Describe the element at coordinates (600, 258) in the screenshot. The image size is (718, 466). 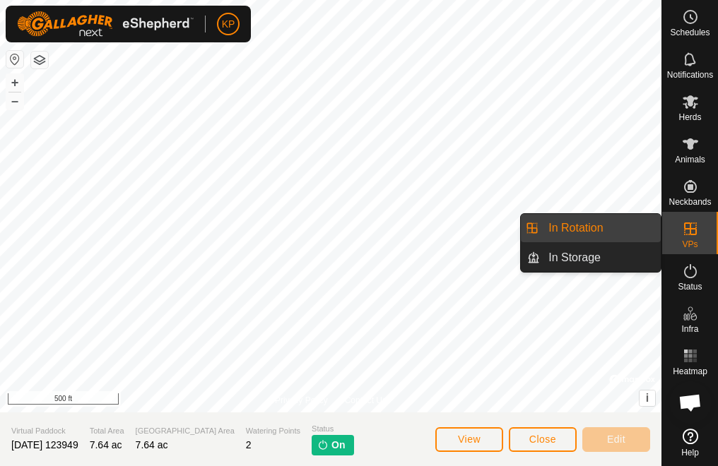
I see `a: In Storage` at that location.